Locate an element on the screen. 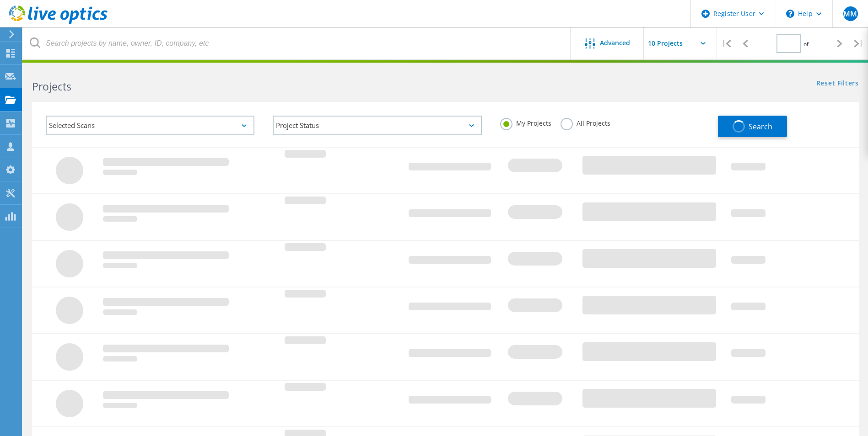 The image size is (868, 436). label: All Projects is located at coordinates (585, 122).